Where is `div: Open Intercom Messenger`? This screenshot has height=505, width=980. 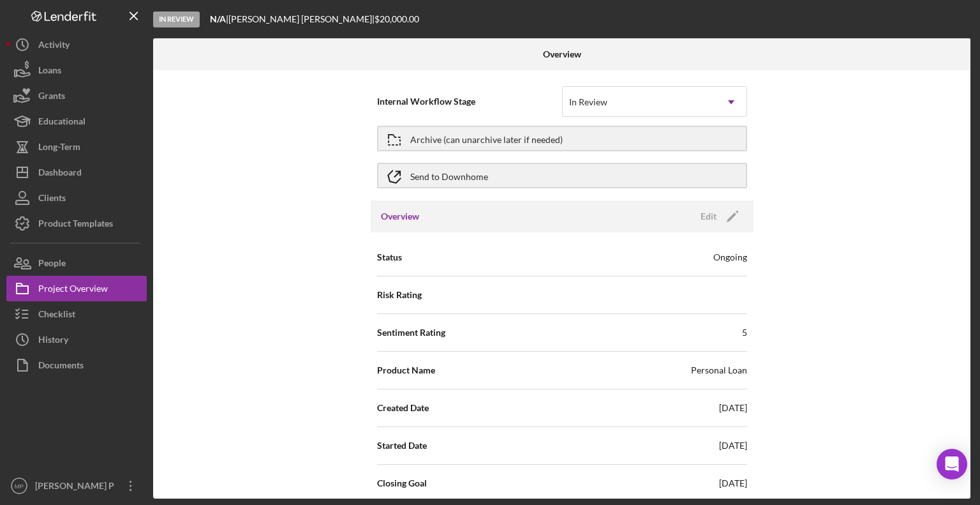 div: Open Intercom Messenger is located at coordinates (952, 464).